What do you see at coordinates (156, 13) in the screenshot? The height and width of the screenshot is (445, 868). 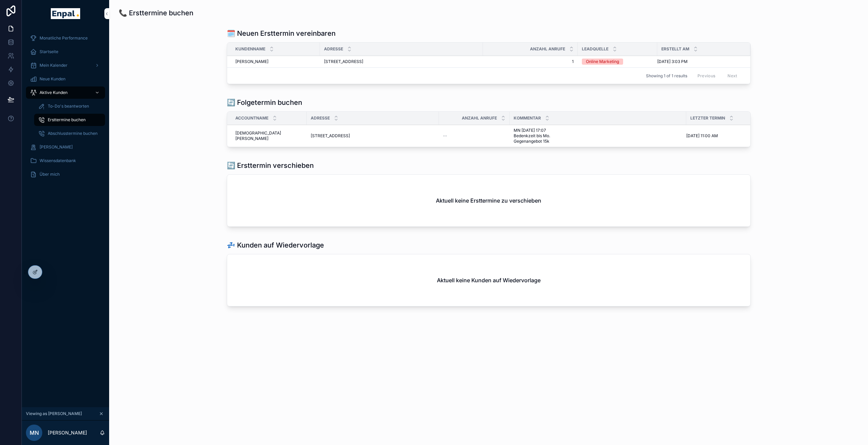 I see `h1: 📞 Ersttermine buchen` at bounding box center [156, 13].